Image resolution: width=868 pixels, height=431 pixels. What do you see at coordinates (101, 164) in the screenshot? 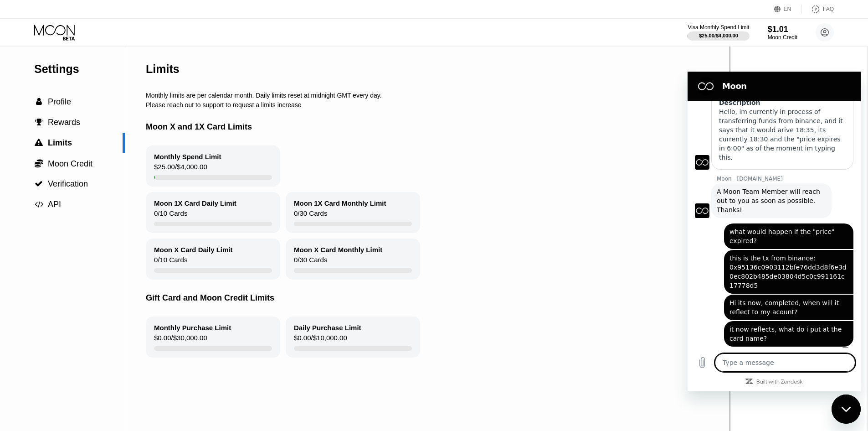
I see `span: what would happen if the "price" expired?` at bounding box center [101, 164].